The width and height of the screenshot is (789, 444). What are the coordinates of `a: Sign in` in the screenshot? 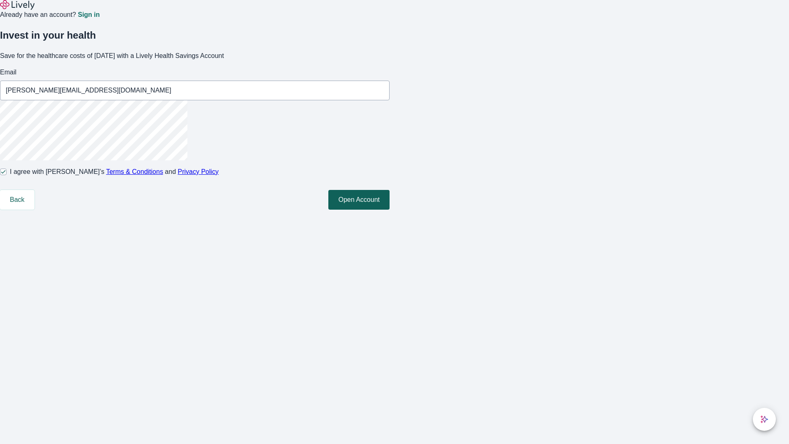 It's located at (88, 15).